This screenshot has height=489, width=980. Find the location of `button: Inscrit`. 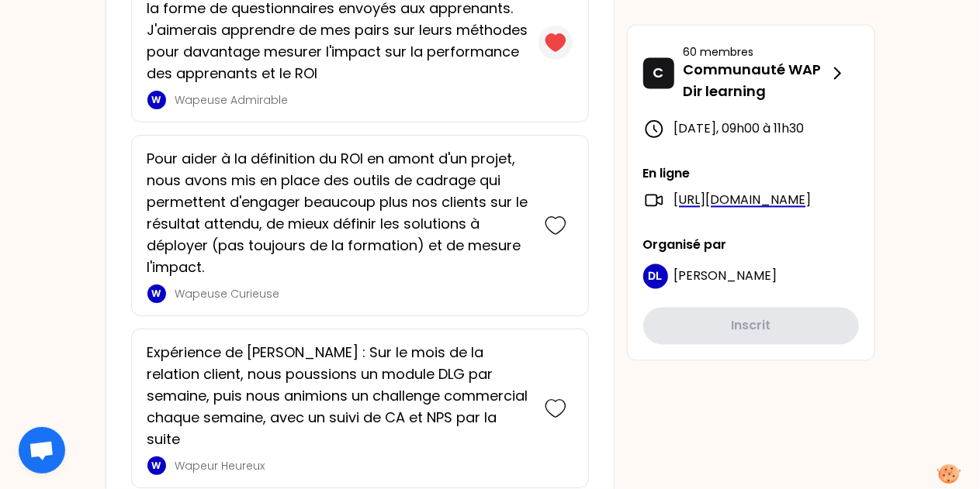

button: Inscrit is located at coordinates (751, 327).